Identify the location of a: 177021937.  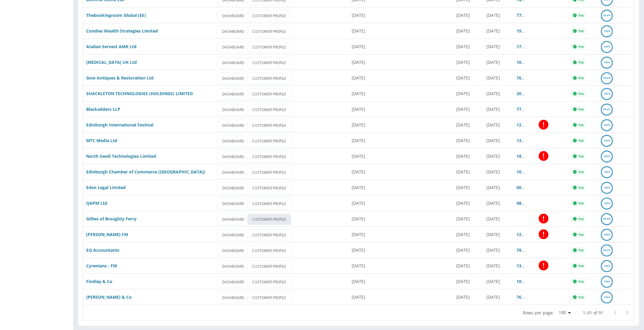
(528, 46).